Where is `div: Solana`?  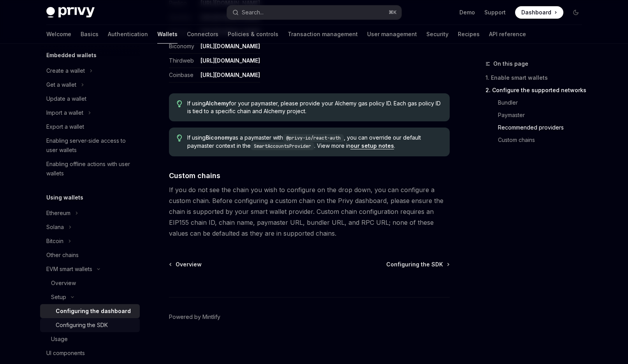 div: Solana is located at coordinates (55, 227).